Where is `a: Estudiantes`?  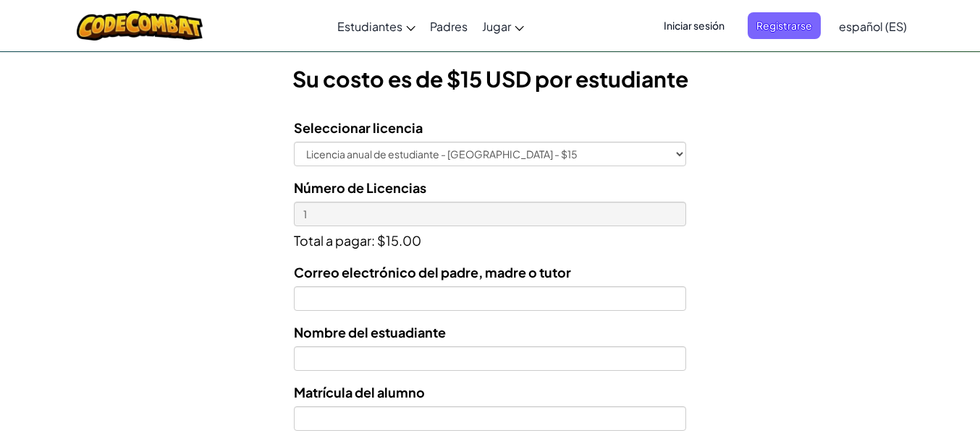
a: Estudiantes is located at coordinates (377, 26).